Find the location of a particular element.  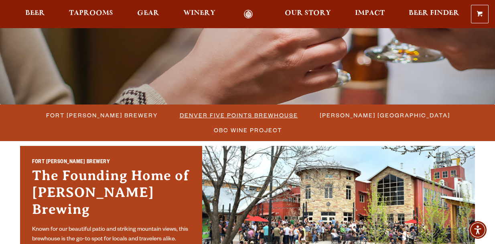

span: OBC Wine Project is located at coordinates (248, 130).